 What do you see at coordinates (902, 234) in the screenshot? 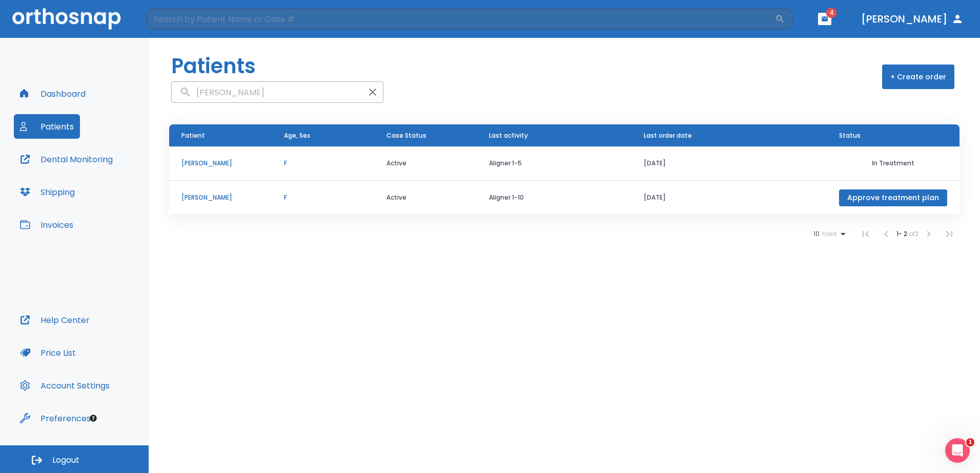
I see `span: 1 - 2` at bounding box center [902, 234].